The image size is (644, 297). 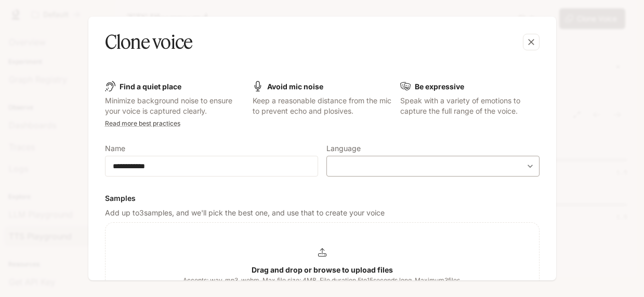 What do you see at coordinates (115, 149) in the screenshot?
I see `p: Name` at bounding box center [115, 149].